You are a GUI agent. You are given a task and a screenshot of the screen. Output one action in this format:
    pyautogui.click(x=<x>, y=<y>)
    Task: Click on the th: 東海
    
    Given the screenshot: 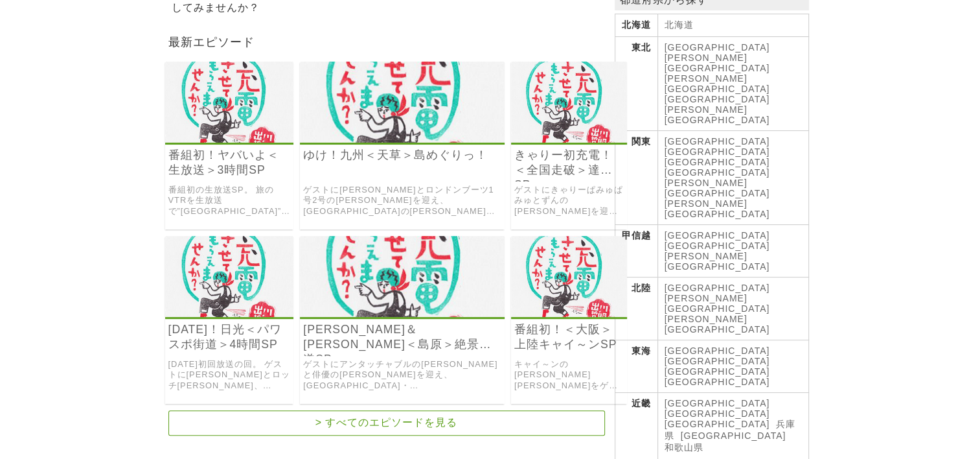 What is the action you would take?
    pyautogui.click(x=636, y=366)
    